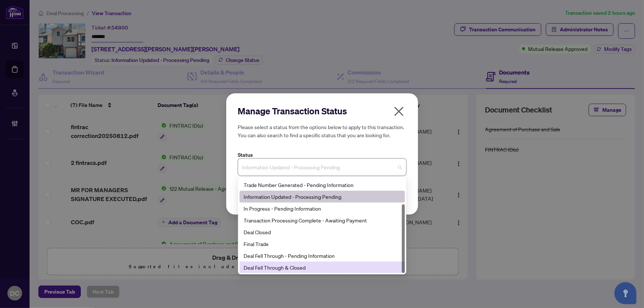 Image resolution: width=644 pixels, height=308 pixels. I want to click on div: Trade Number Generated - Pending Information, so click(322, 185).